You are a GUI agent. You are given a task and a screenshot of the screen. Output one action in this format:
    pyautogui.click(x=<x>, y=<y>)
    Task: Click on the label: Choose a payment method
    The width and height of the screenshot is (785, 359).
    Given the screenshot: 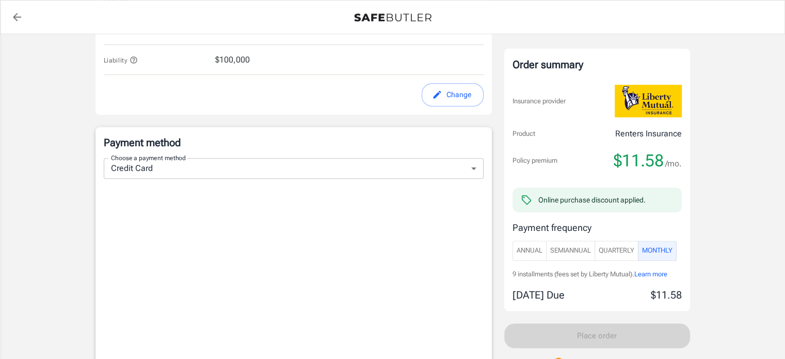 What is the action you would take?
    pyautogui.click(x=148, y=157)
    